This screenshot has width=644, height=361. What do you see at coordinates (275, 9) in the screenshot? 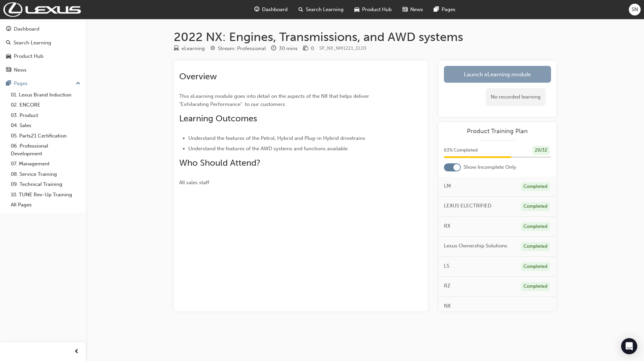
I see `span: Dashboard` at bounding box center [275, 9].